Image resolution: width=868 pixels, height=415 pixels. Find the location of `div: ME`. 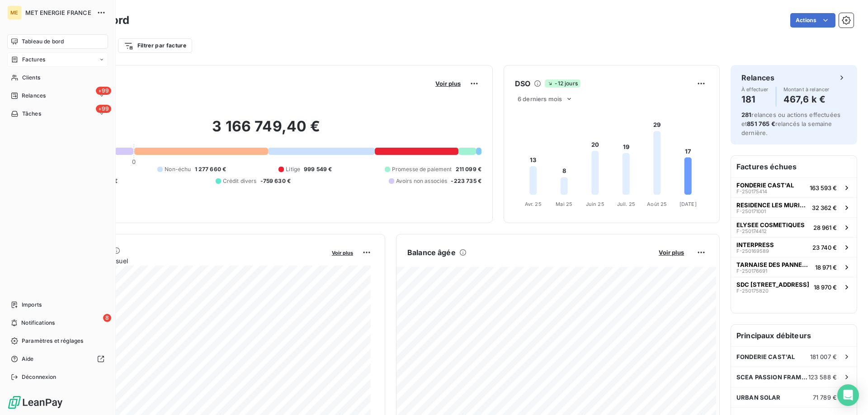

div: ME is located at coordinates (15, 13).